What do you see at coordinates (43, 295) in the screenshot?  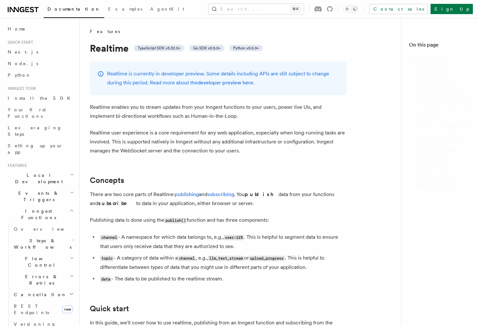 I see `button: Cancellation` at bounding box center [43, 295].